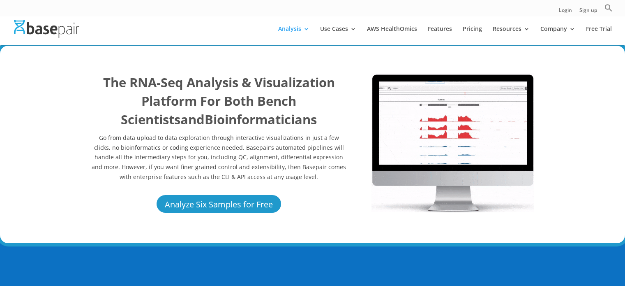  What do you see at coordinates (440, 35) in the screenshot?
I see `a: Features` at bounding box center [440, 35].